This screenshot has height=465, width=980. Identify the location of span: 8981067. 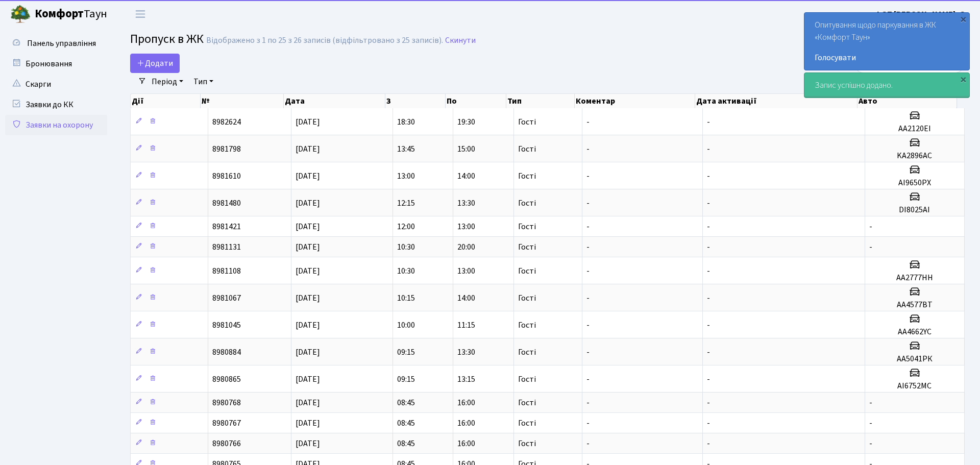
(226, 298).